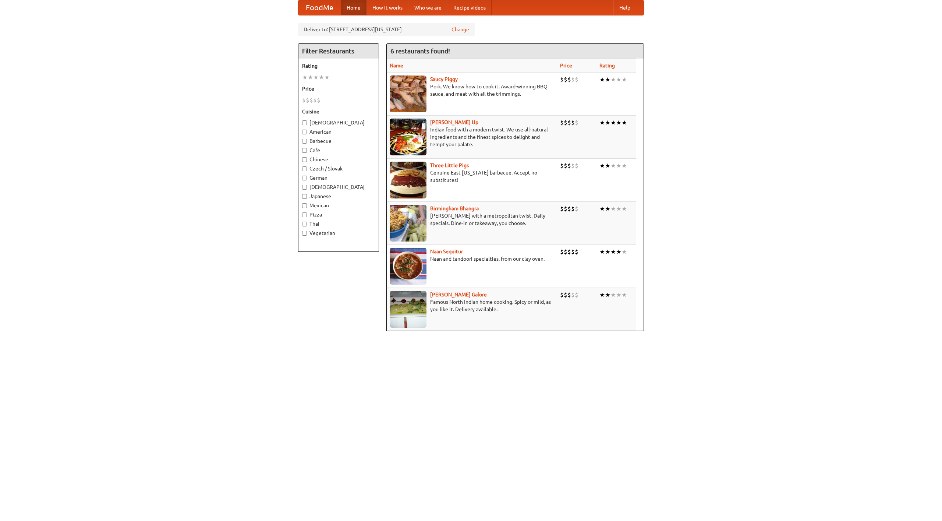  Describe the element at coordinates (387, 8) in the screenshot. I see `a: How it works` at that location.